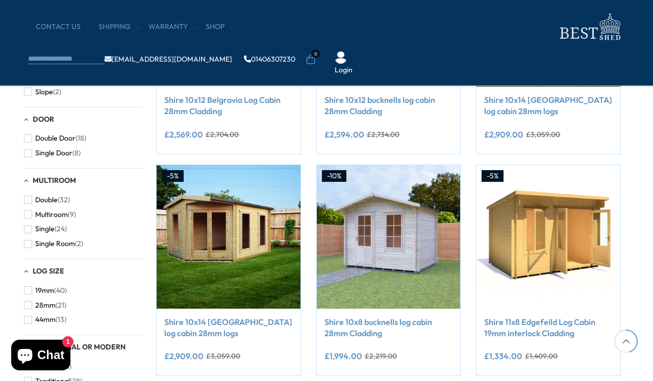  I want to click on a: Shire 10x12 bucknells log cabin 28mm Cladding, so click(389, 106).